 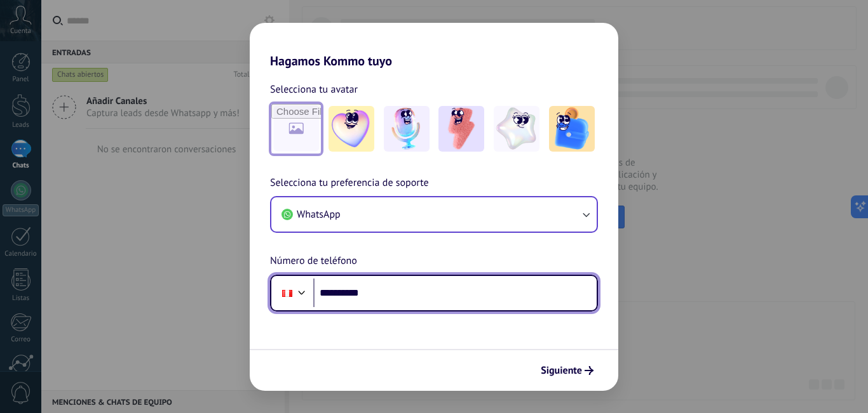 What do you see at coordinates (314, 90) in the screenshot?
I see `span: Selecciona tu avatar` at bounding box center [314, 90].